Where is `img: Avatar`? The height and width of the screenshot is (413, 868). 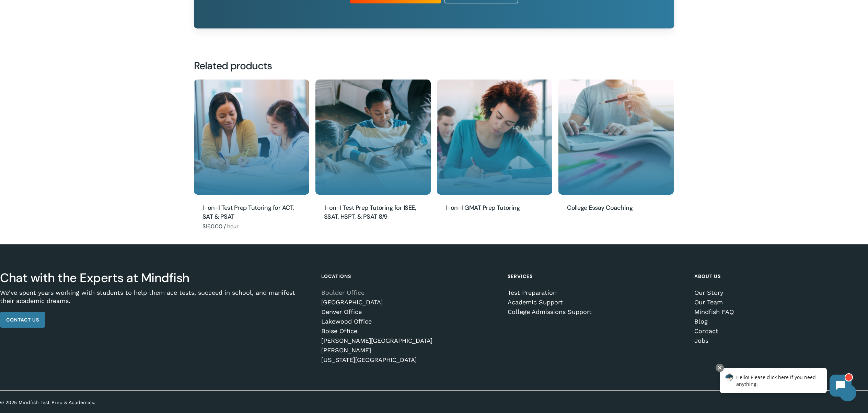
img: Avatar is located at coordinates (17, 15).